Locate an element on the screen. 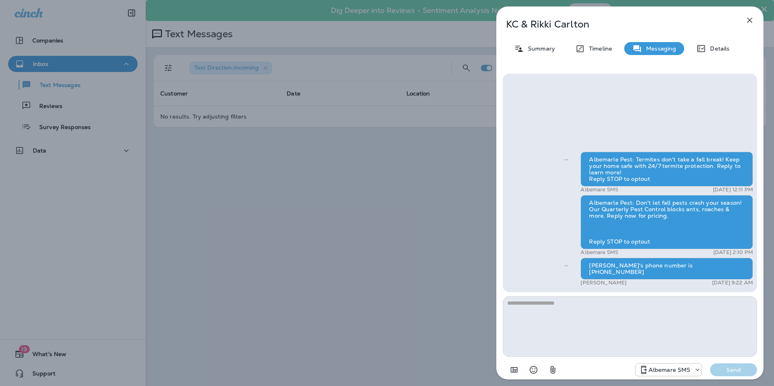  button: Select an emoji is located at coordinates (533, 370).